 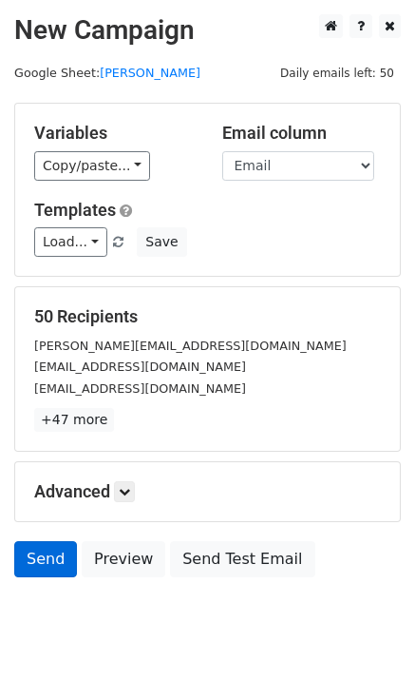 What do you see at coordinates (114, 133) in the screenshot?
I see `h5: Variables` at bounding box center [114, 133].